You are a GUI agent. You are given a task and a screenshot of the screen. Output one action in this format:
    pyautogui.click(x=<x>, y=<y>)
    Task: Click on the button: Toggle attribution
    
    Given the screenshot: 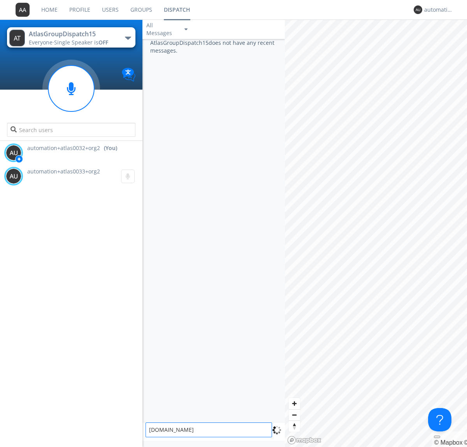 What is the action you would take?
    pyautogui.click(x=437, y=436)
    